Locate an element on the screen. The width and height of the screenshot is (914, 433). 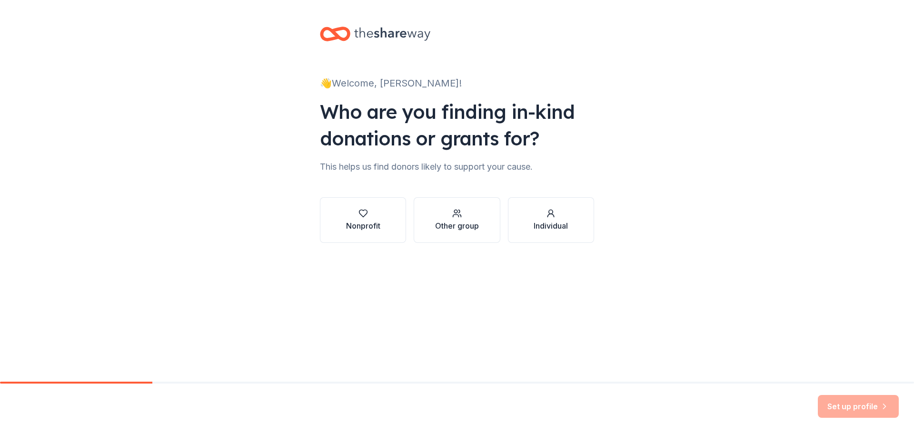
button: Individual is located at coordinates (551, 220).